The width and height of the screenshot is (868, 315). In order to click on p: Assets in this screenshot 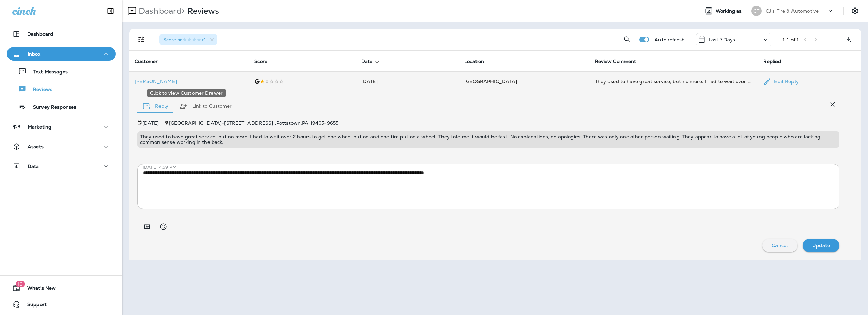, I will do `click(36, 146)`.